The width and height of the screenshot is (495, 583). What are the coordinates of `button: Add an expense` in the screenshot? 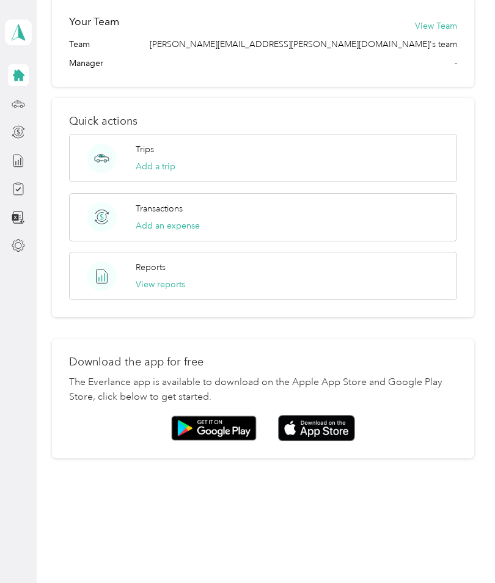 It's located at (167, 225).